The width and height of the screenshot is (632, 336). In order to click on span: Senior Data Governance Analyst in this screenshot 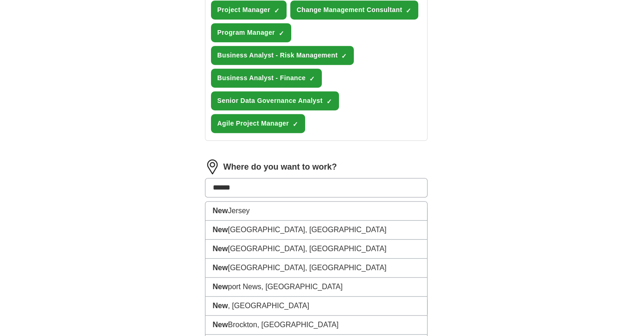, I will do `click(270, 101)`.